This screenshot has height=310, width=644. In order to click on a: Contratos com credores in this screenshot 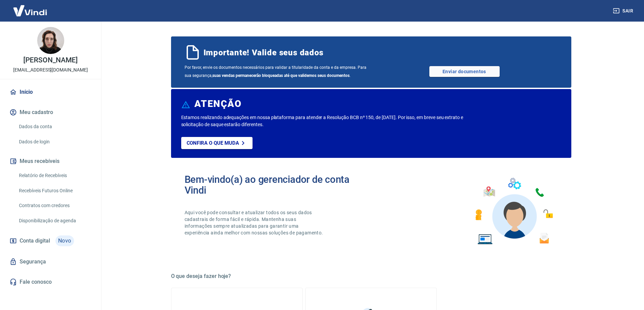, I will do `click(55, 205)`.